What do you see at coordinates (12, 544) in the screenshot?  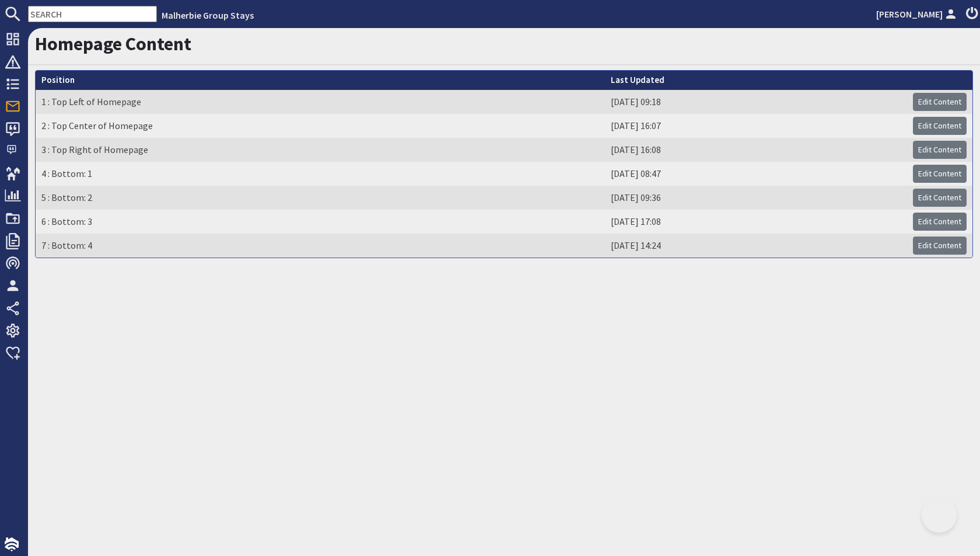 I see `img: staytech_i_w-64f4e8e9ee0a9c174fd5317b4b171b261742d2d393467e5bdba4413f4f884c10.svg` at bounding box center [12, 544].